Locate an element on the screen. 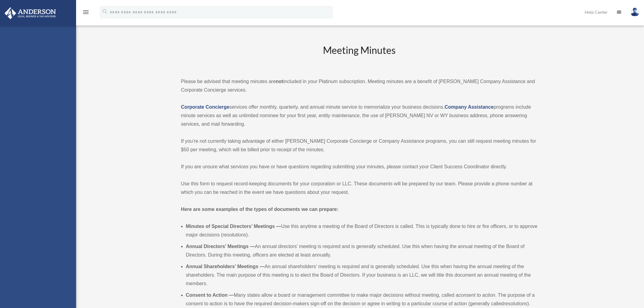 This screenshot has height=308, width=644. li: Use this anytime a meeting of the Board of Directors is called. This is typically done to hire or... is located at coordinates (361, 230).